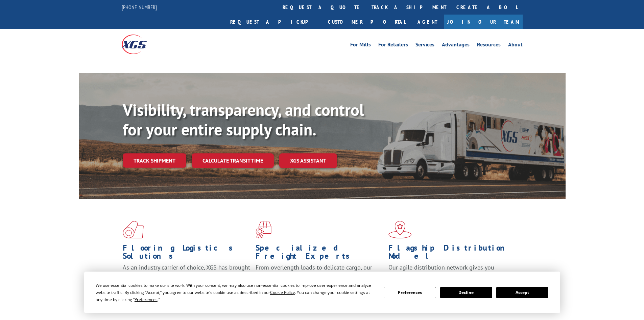 This screenshot has height=320, width=644. What do you see at coordinates (483, 21) in the screenshot?
I see `a: Join Our Team` at bounding box center [483, 21].